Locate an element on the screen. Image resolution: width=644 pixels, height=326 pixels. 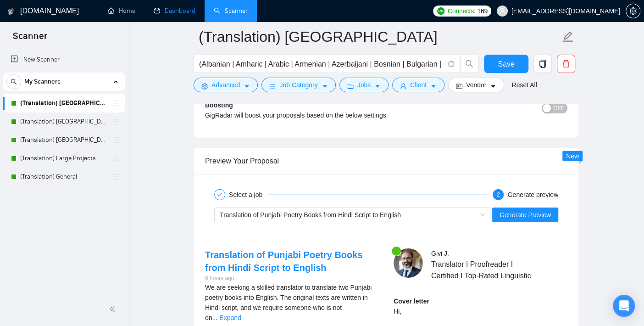
span: idcard is located at coordinates (459, 86).